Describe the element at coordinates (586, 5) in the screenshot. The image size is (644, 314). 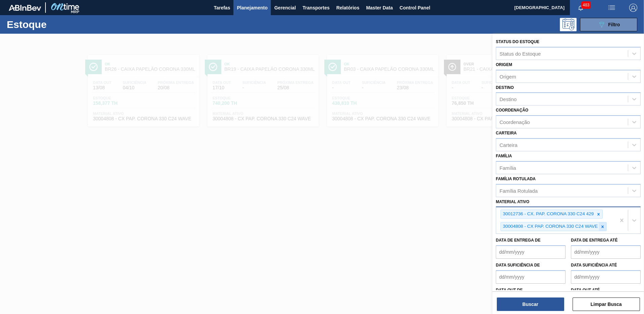
I see `span: 483` at that location.